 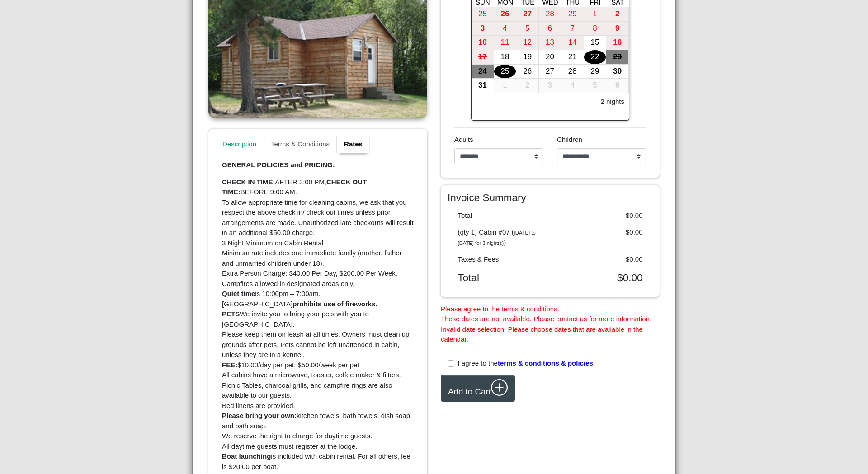 What do you see at coordinates (500, 388) in the screenshot?
I see `svg: plus circle` at bounding box center [500, 388].